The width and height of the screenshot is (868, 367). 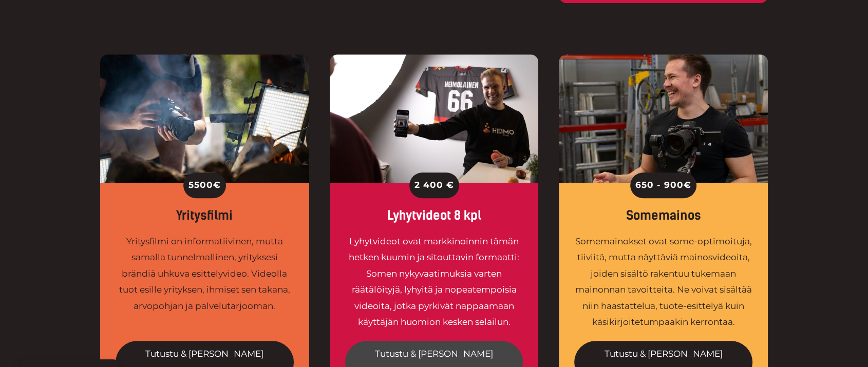 I want to click on div: Lyhytvideot 8 kpl, so click(x=434, y=216).